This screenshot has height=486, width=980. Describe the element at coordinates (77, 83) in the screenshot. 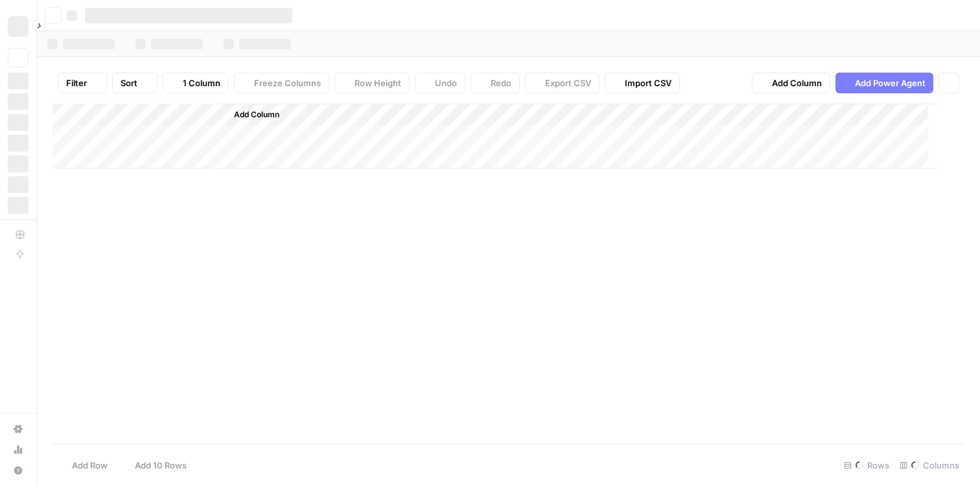

I see `span: Filter` at that location.